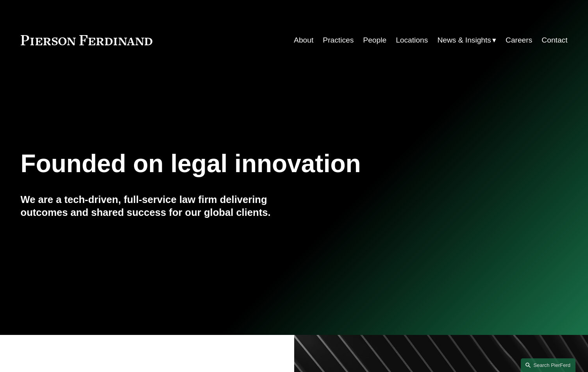  What do you see at coordinates (338, 40) in the screenshot?
I see `a: Practices` at bounding box center [338, 40].